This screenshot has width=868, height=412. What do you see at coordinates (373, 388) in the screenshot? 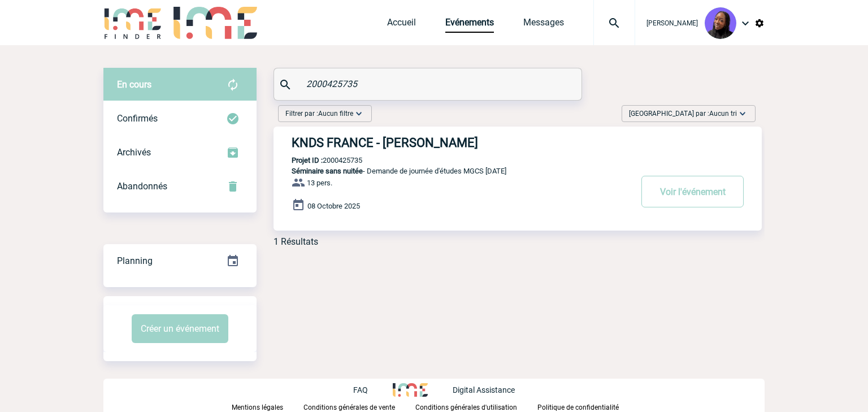
I see `a: FAQ` at bounding box center [373, 388].